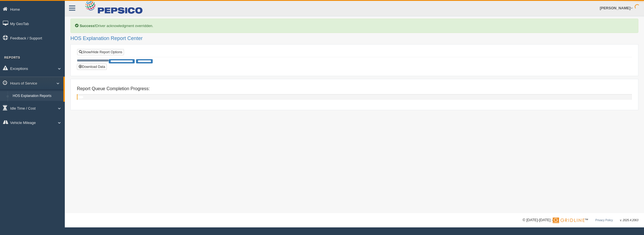  I want to click on button: Download Data, so click(92, 67).